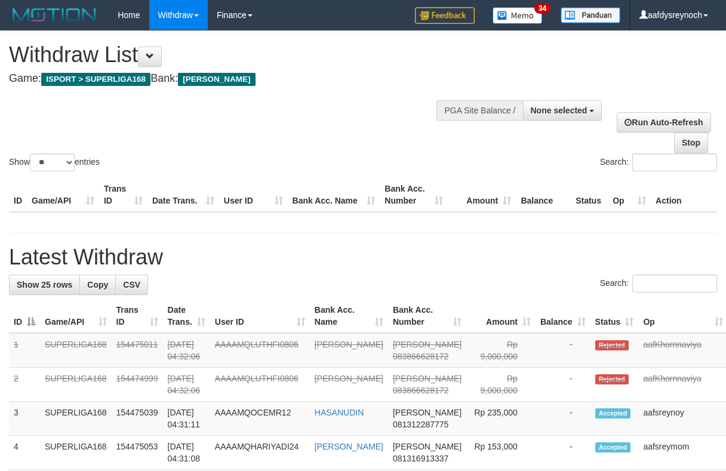 Image resolution: width=726 pixels, height=471 pixels. I want to click on span: Copy 081312287775 to clipboard, so click(421, 425).